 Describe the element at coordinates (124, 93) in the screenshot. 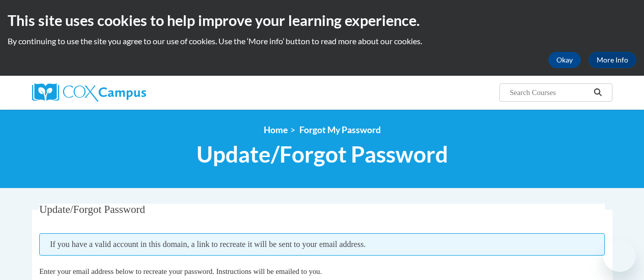

I see `a: Cox Campus` at that location.